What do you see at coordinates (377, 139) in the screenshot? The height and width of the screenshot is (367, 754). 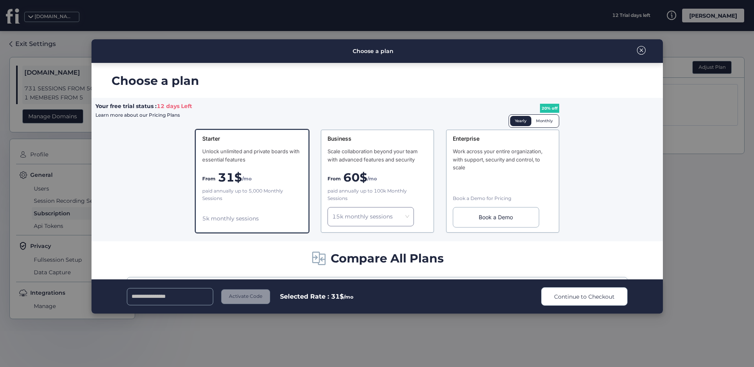 I see `div: Business` at bounding box center [377, 139].